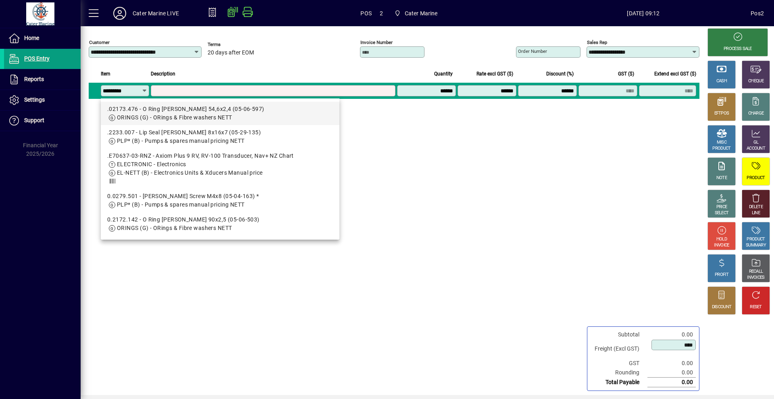 This screenshot has height=399, width=774. What do you see at coordinates (31, 38) in the screenshot?
I see `span: Home` at bounding box center [31, 38].